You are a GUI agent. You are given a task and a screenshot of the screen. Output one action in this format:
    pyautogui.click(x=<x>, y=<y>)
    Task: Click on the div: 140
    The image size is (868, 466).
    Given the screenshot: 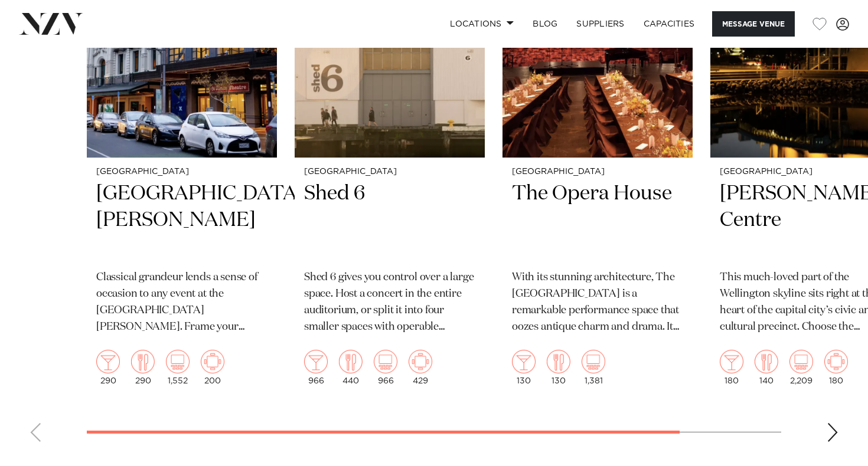 What is the action you would take?
    pyautogui.click(x=766, y=368)
    